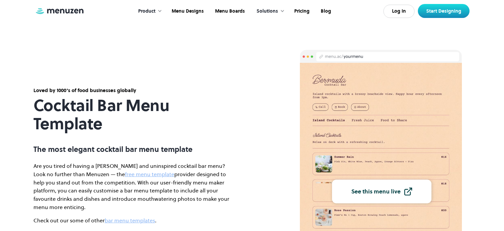 Image resolution: width=504 pixels, height=231 pixels. Describe the element at coordinates (376, 191) in the screenshot. I see `div: See this menu live` at that location.